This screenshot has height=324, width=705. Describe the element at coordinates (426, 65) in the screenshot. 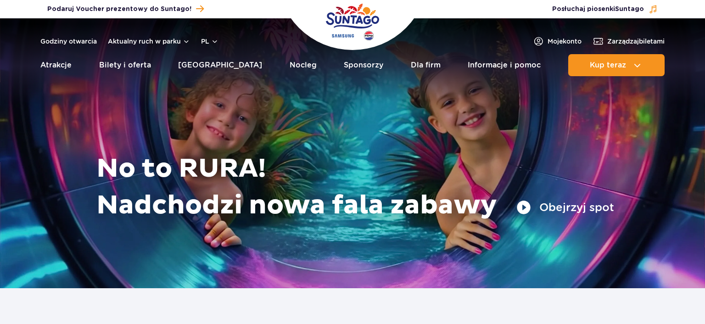

I see `a: Dla firm` at that location.